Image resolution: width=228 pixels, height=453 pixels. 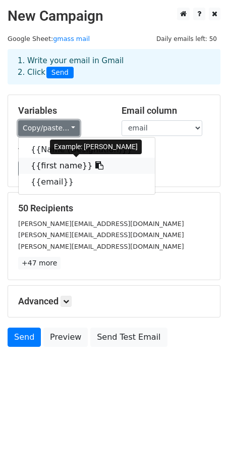 What do you see at coordinates (24, 337) in the screenshot?
I see `a: Send` at bounding box center [24, 337].